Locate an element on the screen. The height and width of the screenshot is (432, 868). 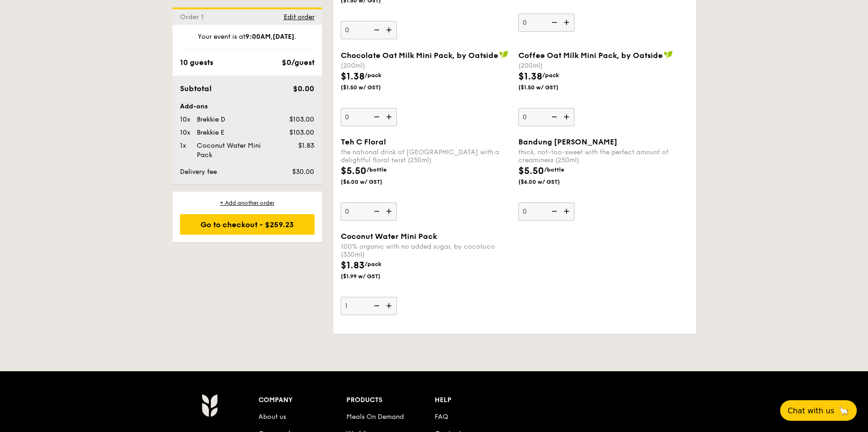
div: Coconut Water Mini Pack is located at coordinates (236, 151).